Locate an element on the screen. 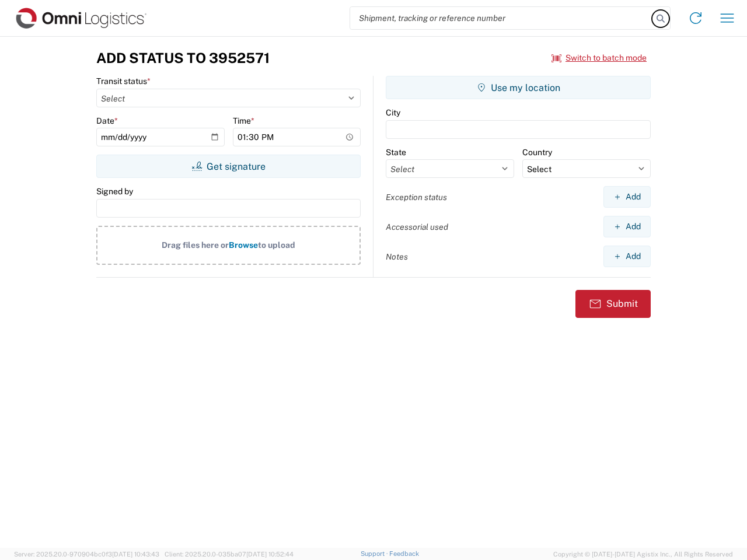  input: Shipment, tracking or reference number is located at coordinates (502, 18).